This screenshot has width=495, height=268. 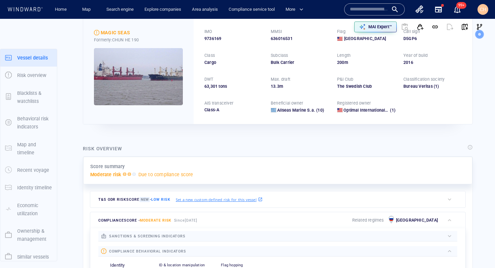 What do you see at coordinates (205, 9) in the screenshot?
I see `button: Area analysis` at bounding box center [205, 9].